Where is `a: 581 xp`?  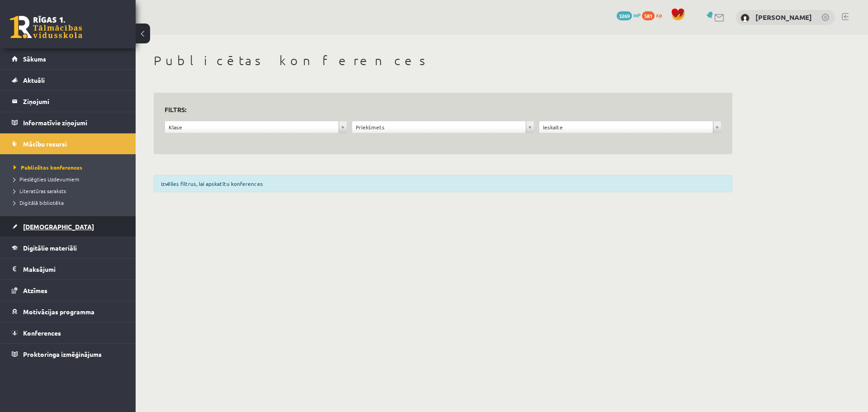
a: 581 xp is located at coordinates (654, 15).